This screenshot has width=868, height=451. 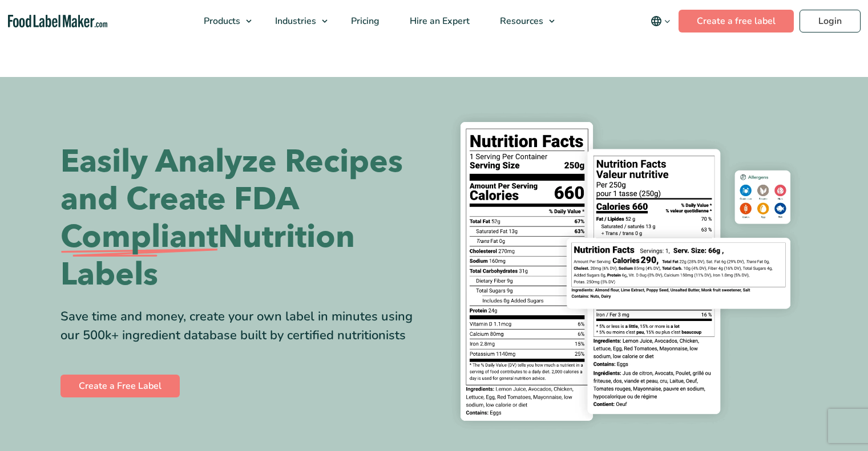 What do you see at coordinates (243, 327) in the screenshot?
I see `div: Save time and money, create your own label in minutes using our 500k+ ingredient database built b...` at bounding box center [243, 327].